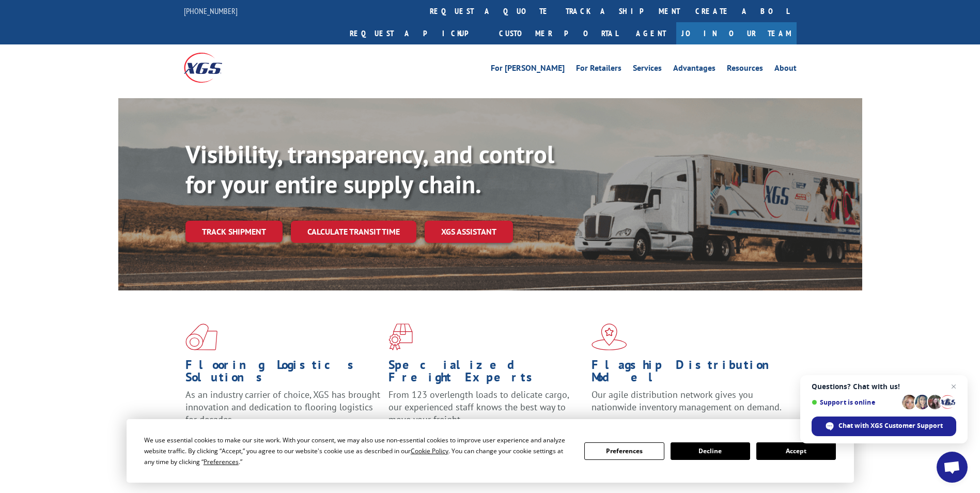  Describe the element at coordinates (785, 70) in the screenshot. I see `a: About` at that location.